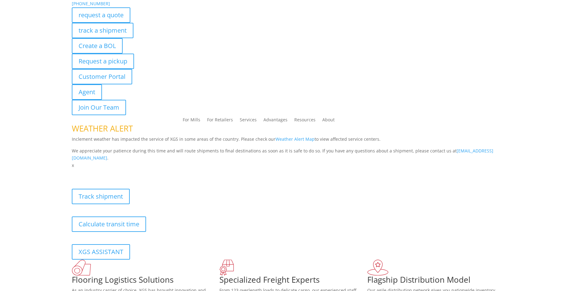 This screenshot has width=587, height=291. I want to click on h1: Flooring Logistics Solutions, so click(146, 281).